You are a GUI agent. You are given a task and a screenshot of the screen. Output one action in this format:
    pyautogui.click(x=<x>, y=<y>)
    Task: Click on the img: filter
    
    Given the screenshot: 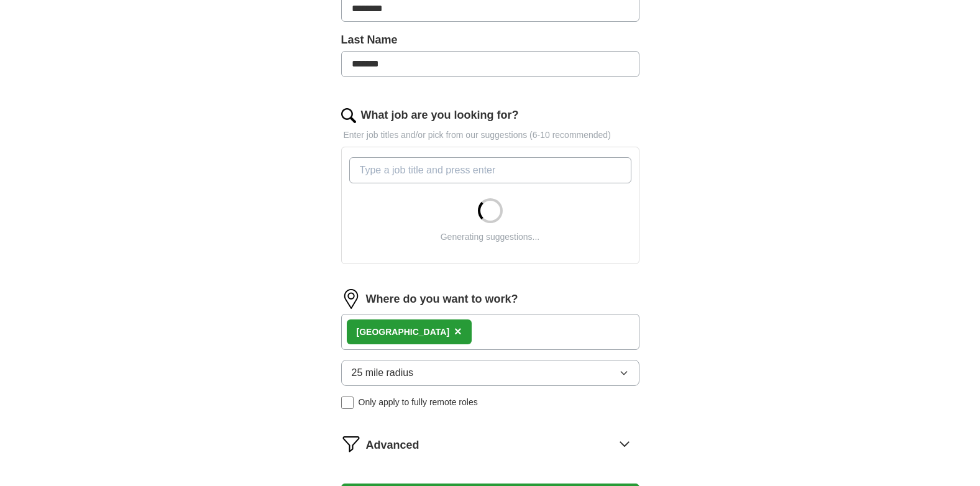 What is the action you would take?
    pyautogui.click(x=351, y=444)
    